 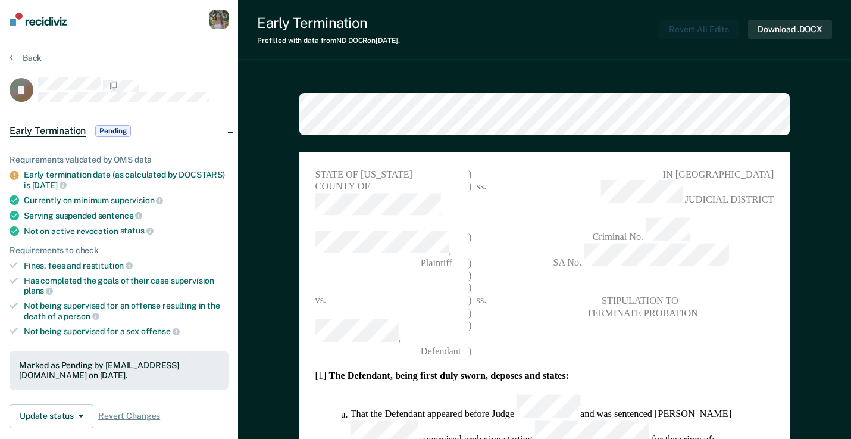 What do you see at coordinates (113, 131) in the screenshot?
I see `span: Pending` at bounding box center [113, 131].